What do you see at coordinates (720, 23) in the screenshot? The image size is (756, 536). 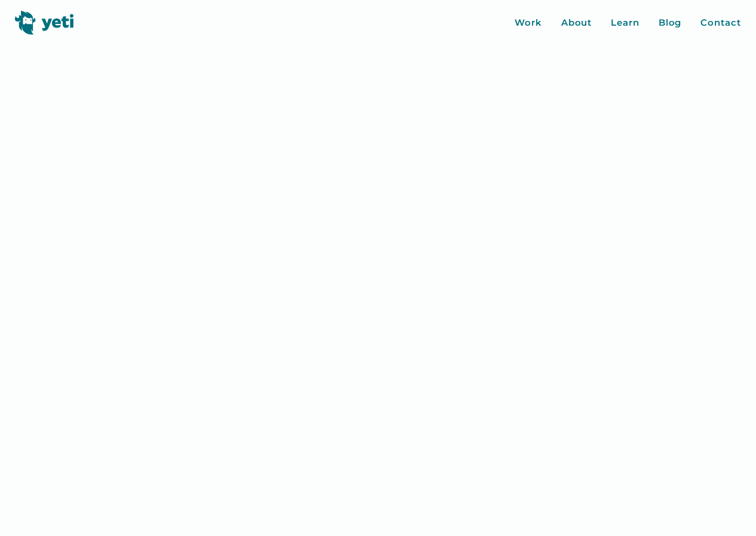 I see `a: Contact` at bounding box center [720, 23].